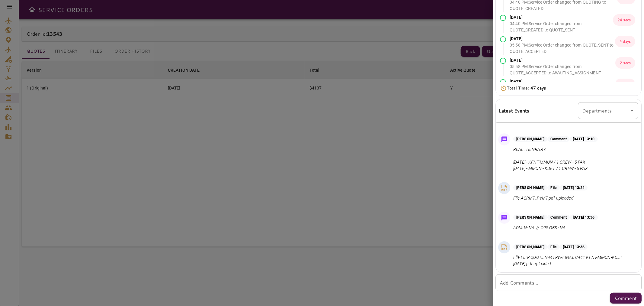  Describe the element at coordinates (514, 111) in the screenshot. I see `h6: Latest Events` at that location.